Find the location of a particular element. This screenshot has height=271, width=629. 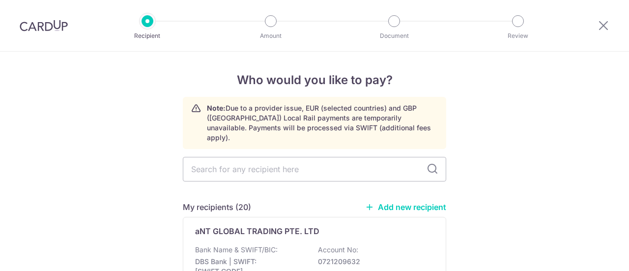

p: Document is located at coordinates (394, 36).